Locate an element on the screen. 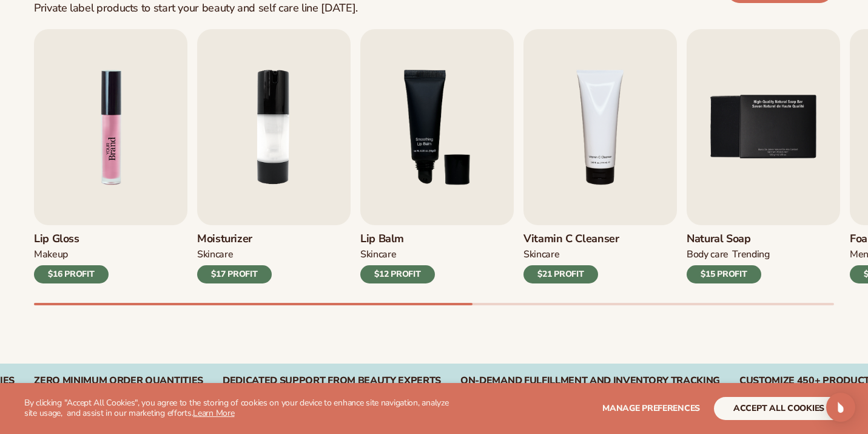 The width and height of the screenshot is (868, 434). span: Manage preferences is located at coordinates (651, 407).